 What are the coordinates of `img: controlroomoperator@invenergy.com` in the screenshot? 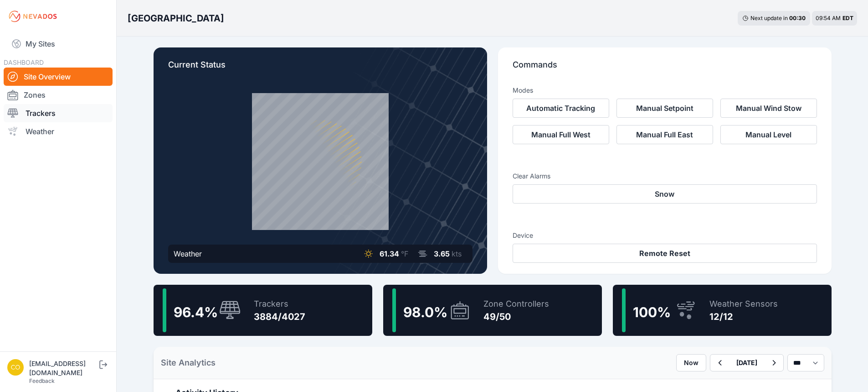 It's located at (16, 367).